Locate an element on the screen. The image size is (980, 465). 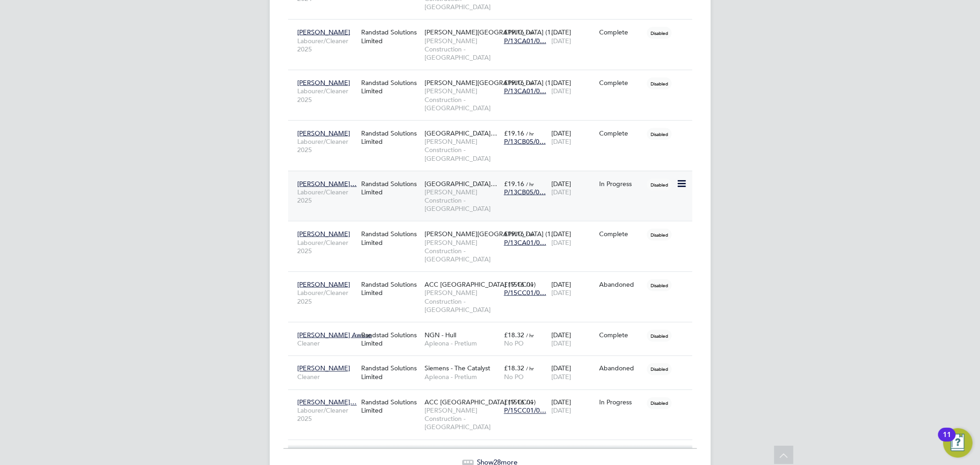
span: £18.32 is located at coordinates (514, 369).